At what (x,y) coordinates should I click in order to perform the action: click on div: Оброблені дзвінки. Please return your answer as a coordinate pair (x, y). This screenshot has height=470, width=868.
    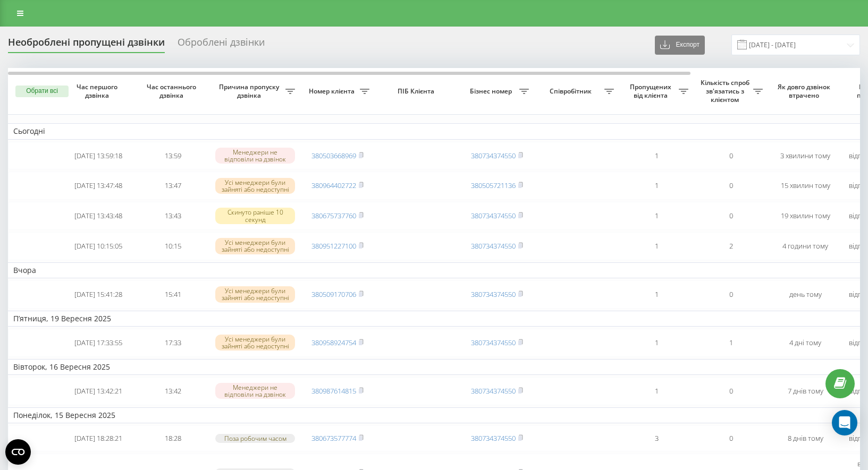
    Looking at the image, I should click on (221, 44).